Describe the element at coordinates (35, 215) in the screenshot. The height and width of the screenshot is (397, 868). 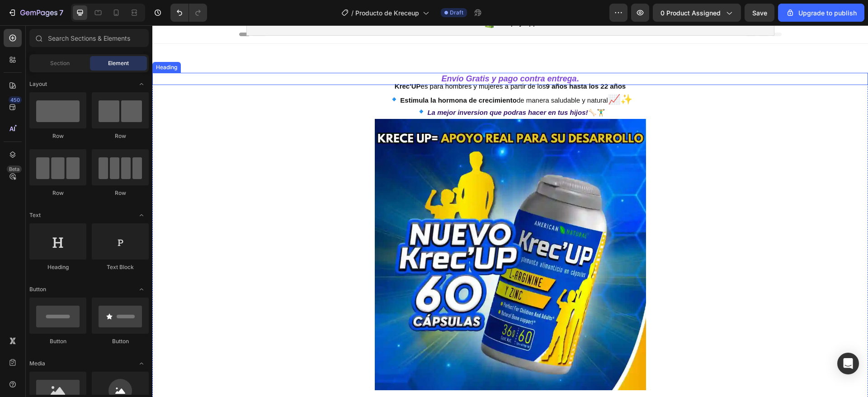
I see `span: Text` at that location.